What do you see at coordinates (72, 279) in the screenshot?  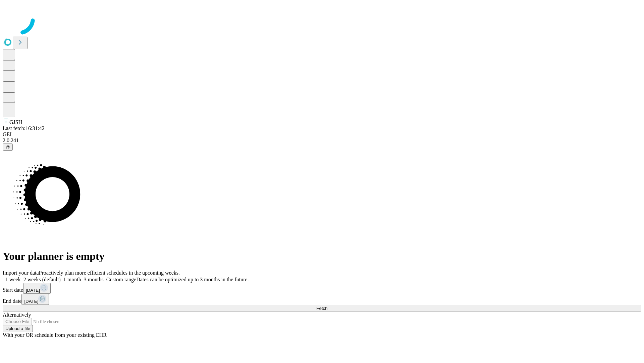 I see `span: 1 month` at bounding box center [72, 279].